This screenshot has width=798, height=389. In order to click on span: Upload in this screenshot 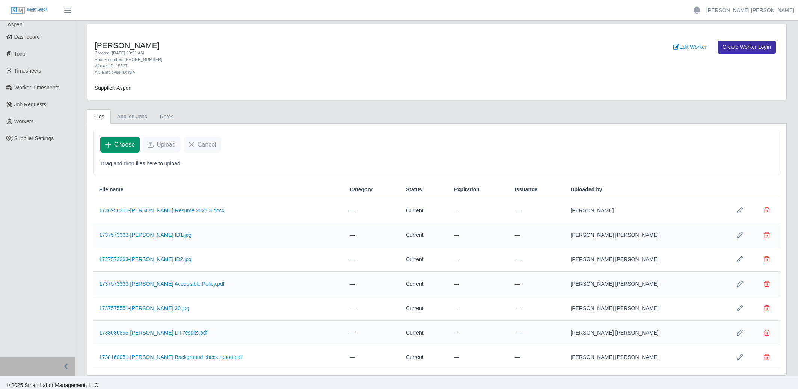, I will do `click(166, 145)`.